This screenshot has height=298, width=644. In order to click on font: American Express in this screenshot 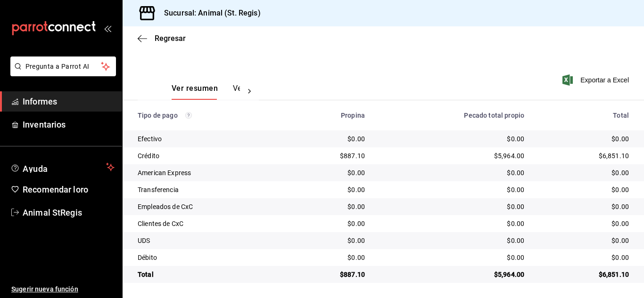, I will do `click(164, 173)`.